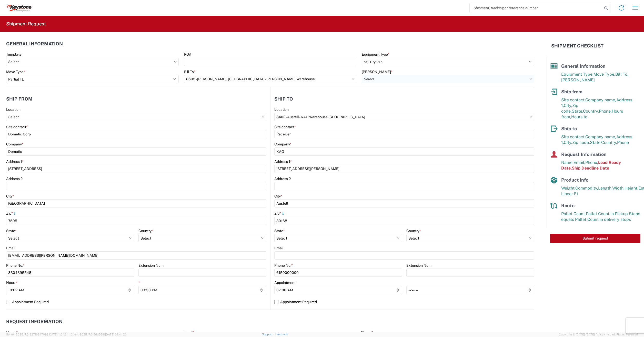 The height and width of the screenshot is (337, 644). Describe the element at coordinates (190, 72) in the screenshot. I see `label: Bill To` at that location.